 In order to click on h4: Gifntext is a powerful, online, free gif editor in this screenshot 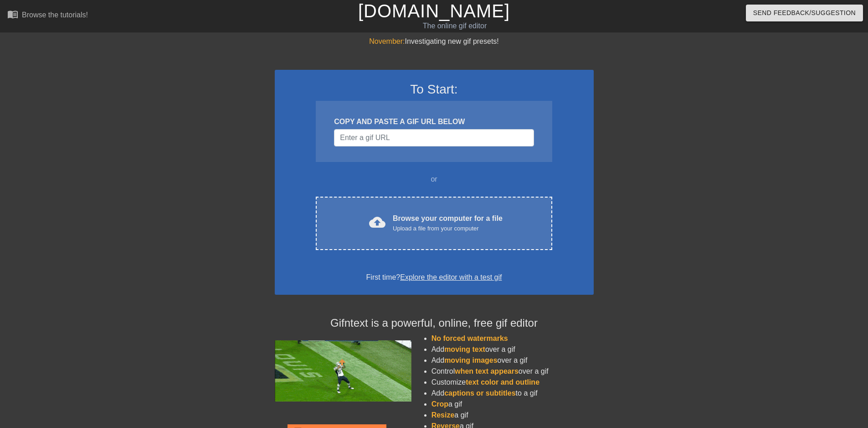, I will do `click(434, 323)`.